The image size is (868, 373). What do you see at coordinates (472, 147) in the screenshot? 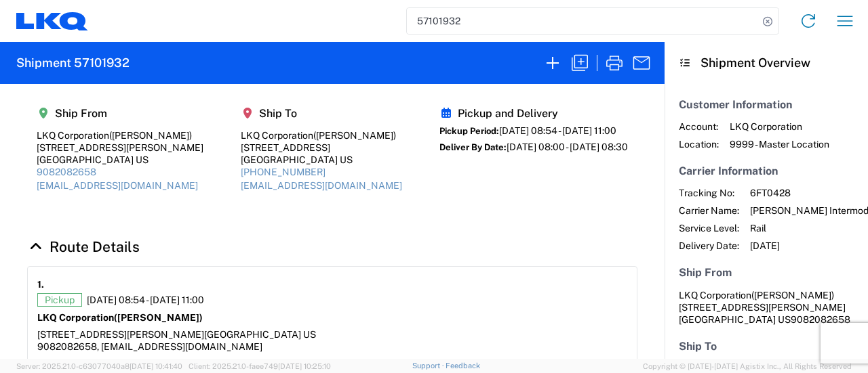
I see `span: Deliver By Date:` at bounding box center [472, 147].